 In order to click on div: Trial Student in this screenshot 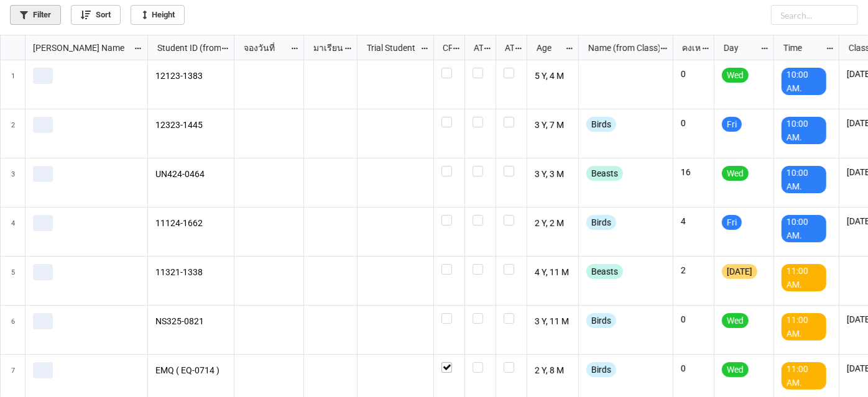, I will do `click(390, 48)`.